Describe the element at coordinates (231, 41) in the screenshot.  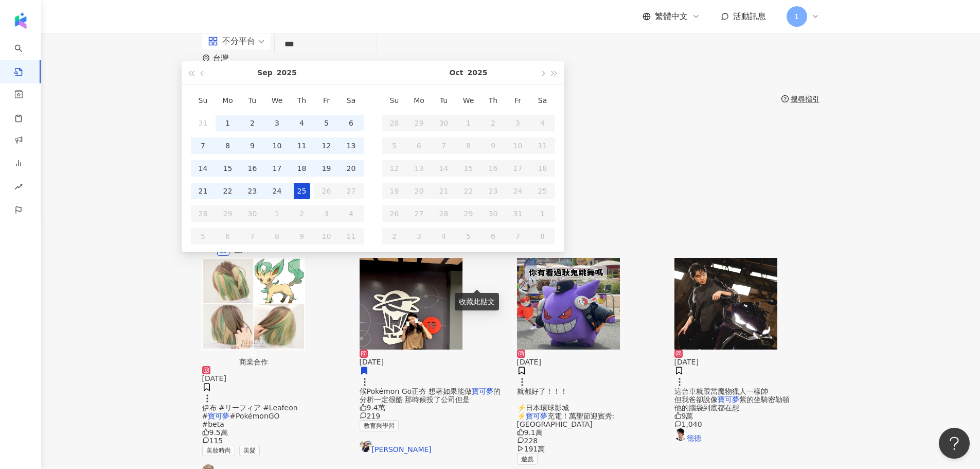
I see `div: 不分平台` at that location.